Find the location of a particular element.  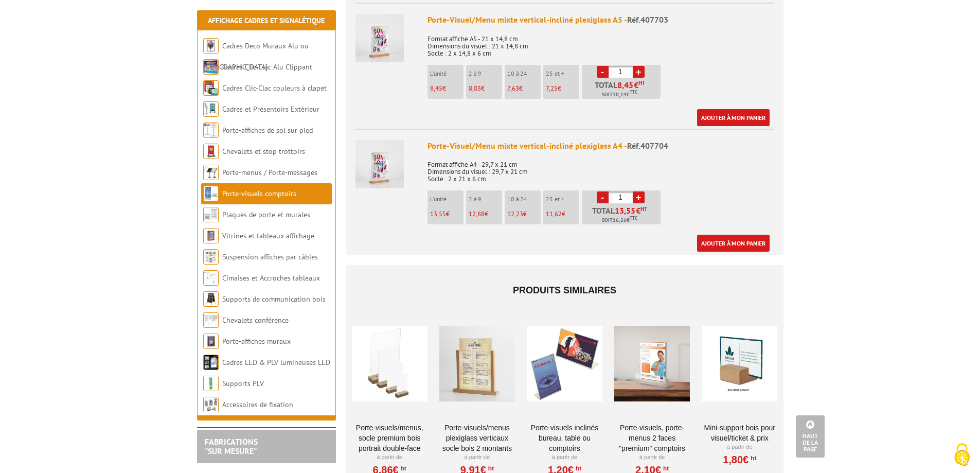

img: Supports PLV is located at coordinates (211, 383).